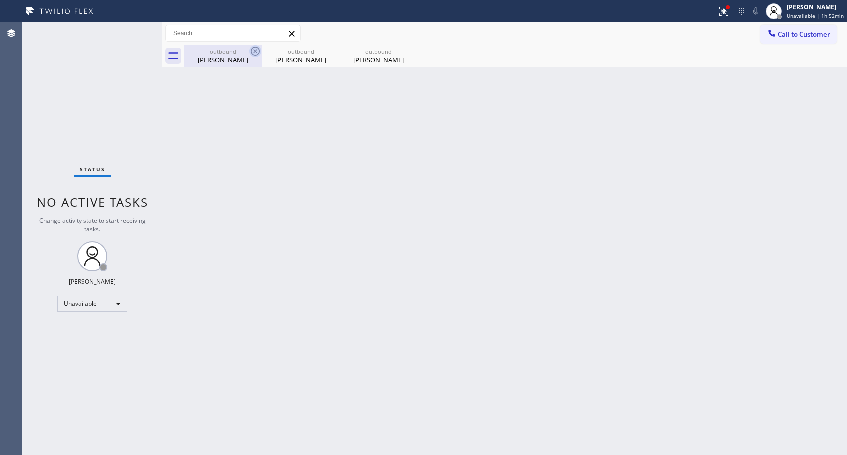 Image resolution: width=847 pixels, height=455 pixels. Describe the element at coordinates (92, 304) in the screenshot. I see `div: Unavailable` at that location.